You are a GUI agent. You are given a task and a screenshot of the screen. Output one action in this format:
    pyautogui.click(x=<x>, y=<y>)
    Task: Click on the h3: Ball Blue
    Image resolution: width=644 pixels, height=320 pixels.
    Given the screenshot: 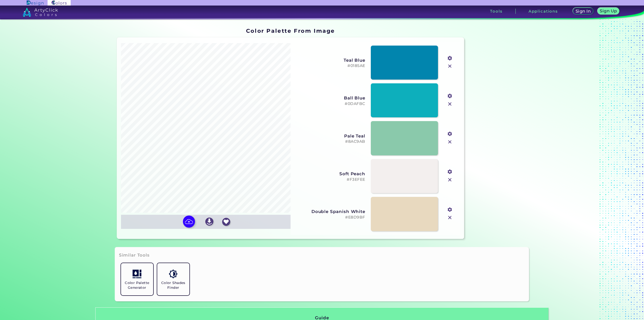 What is the action you would take?
    pyautogui.click(x=330, y=98)
    